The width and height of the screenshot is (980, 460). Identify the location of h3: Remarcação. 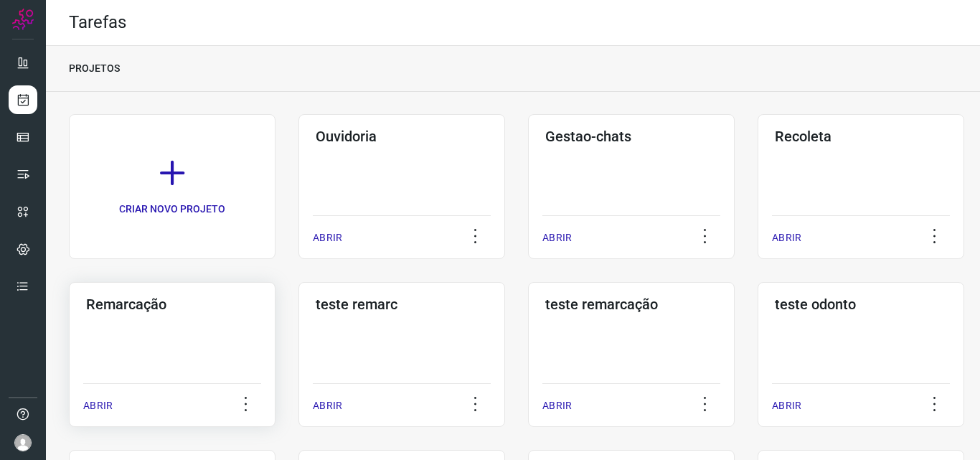
(172, 305).